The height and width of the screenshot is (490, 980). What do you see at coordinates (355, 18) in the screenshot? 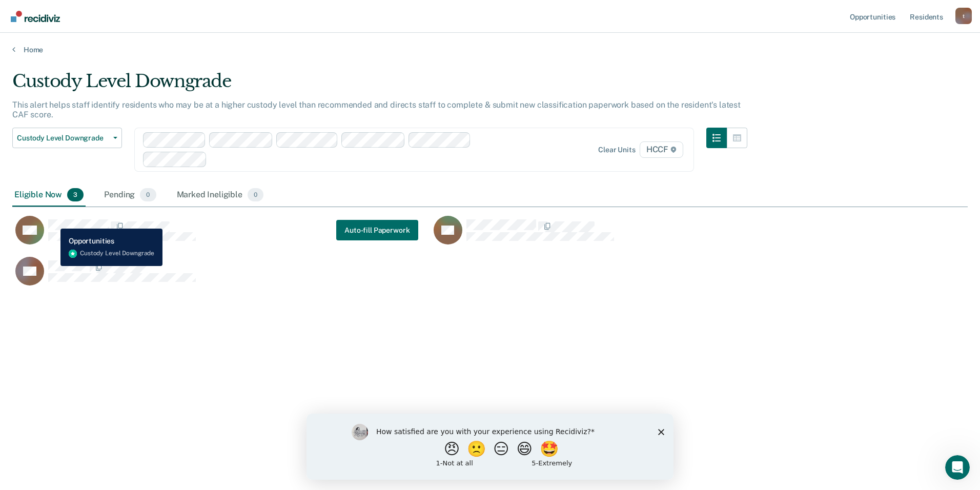
I see `div: Close survey` at bounding box center [355, 18].